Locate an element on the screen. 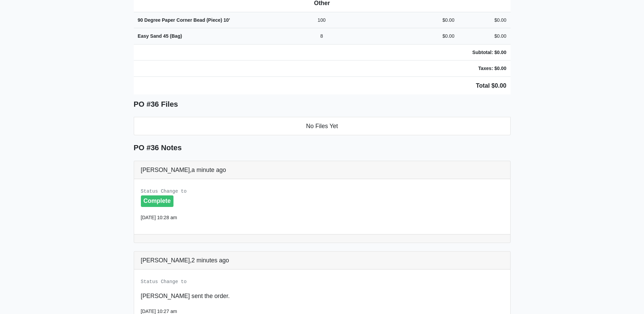 This screenshot has height=314, width=644. strong: Easy Sand 45 (Bag) is located at coordinates (160, 36).